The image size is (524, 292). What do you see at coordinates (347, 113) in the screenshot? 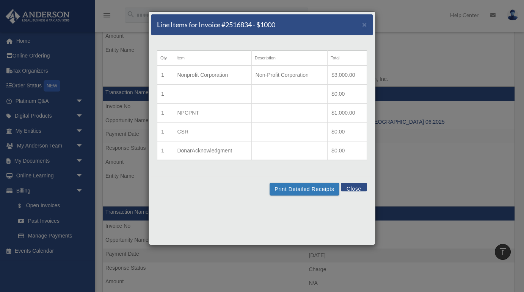
I see `td: $1,000.00` at bounding box center [347, 113].